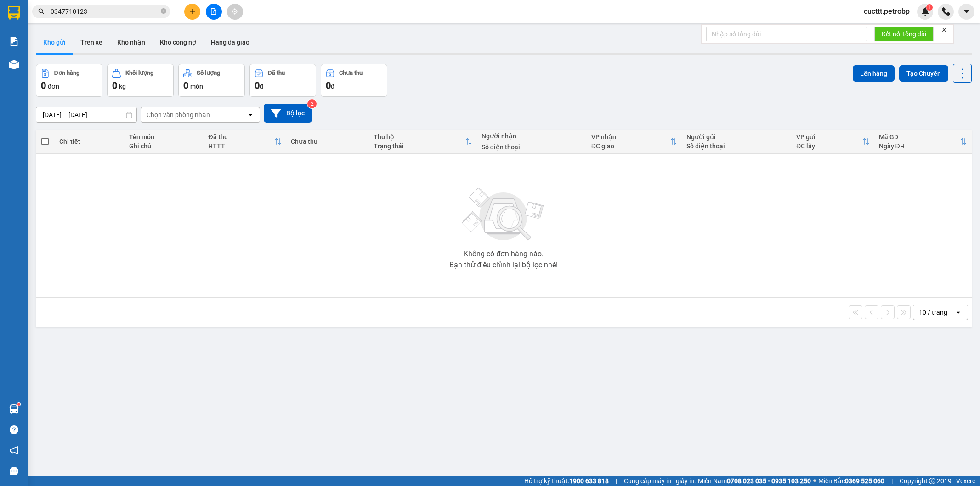 The height and width of the screenshot is (486, 980). What do you see at coordinates (419, 147) in the screenshot?
I see `div: Trạng thái` at bounding box center [419, 147].